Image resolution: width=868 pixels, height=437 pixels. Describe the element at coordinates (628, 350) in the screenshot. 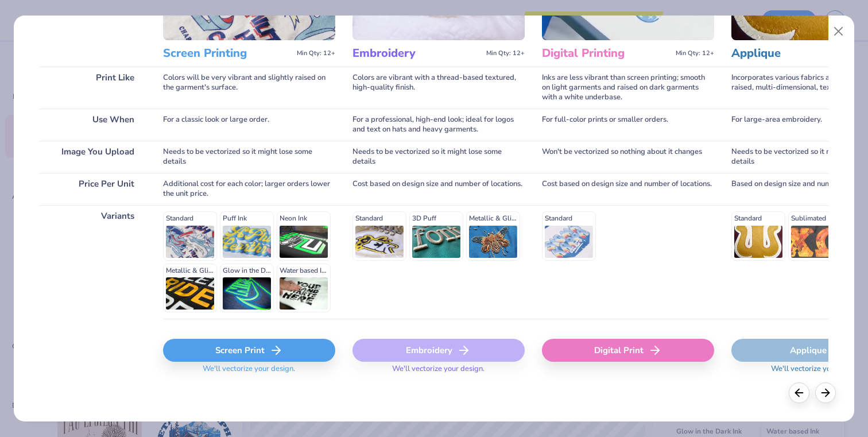

I see `div: Digital Print` at that location.